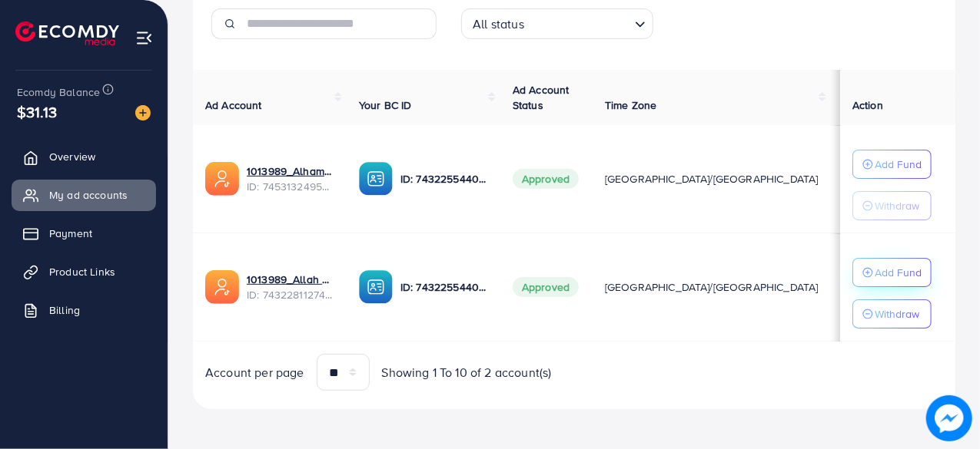  Describe the element at coordinates (71, 234) in the screenshot. I see `span: Payment` at that location.